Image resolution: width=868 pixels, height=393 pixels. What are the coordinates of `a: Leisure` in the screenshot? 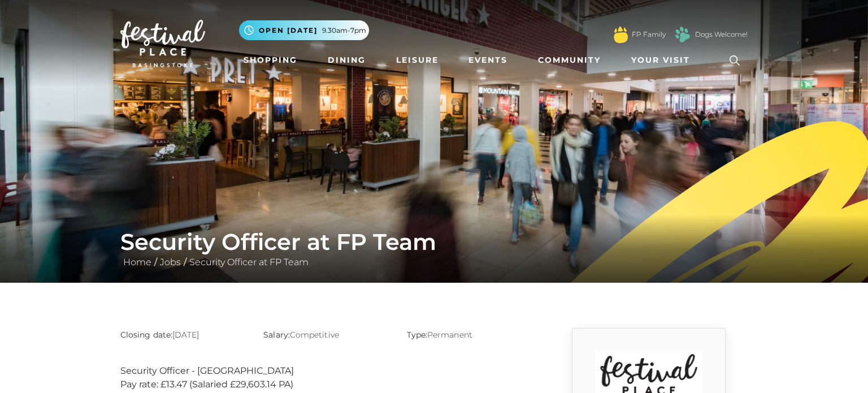 It's located at (417, 60).